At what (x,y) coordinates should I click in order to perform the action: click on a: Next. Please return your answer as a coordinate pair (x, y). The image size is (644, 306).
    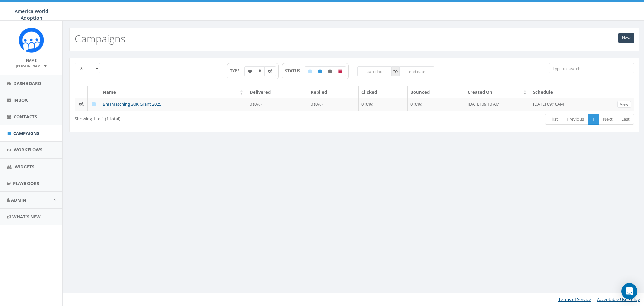
    Looking at the image, I should click on (608, 119).